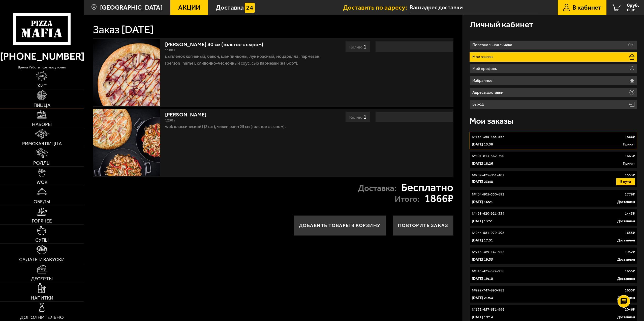 The image size is (644, 321). I want to click on p: № 992-747-890-982, so click(488, 290).